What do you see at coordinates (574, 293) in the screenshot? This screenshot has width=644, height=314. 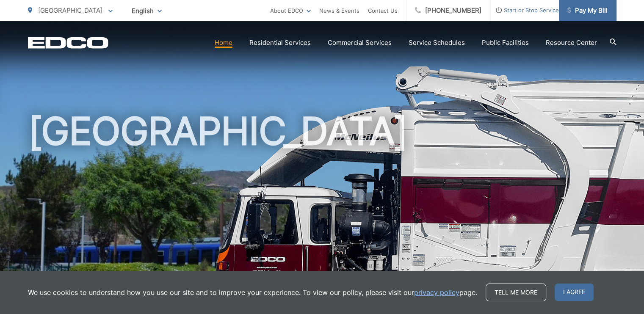 I see `span: I agree` at bounding box center [574, 293].